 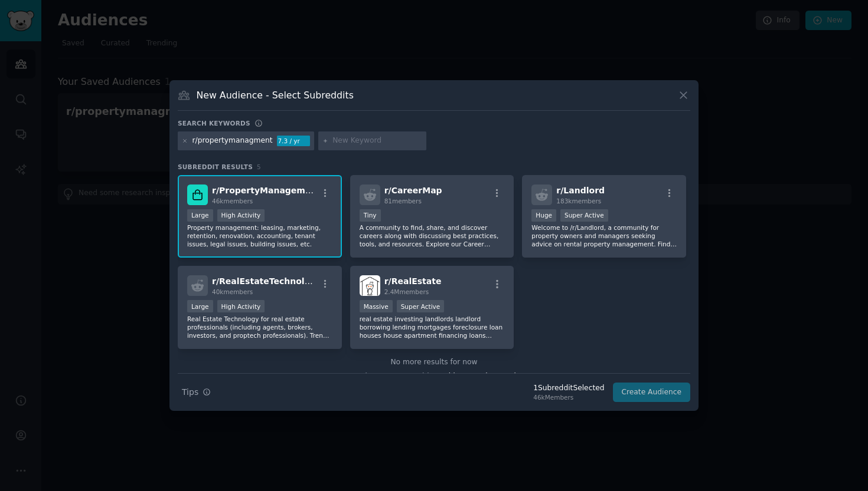 I want to click on div: r/propertymanagment, so click(x=233, y=141).